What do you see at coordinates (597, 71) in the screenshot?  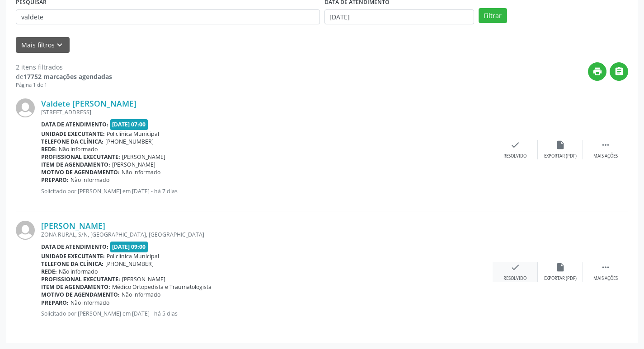 I see `i: print` at bounding box center [597, 71].